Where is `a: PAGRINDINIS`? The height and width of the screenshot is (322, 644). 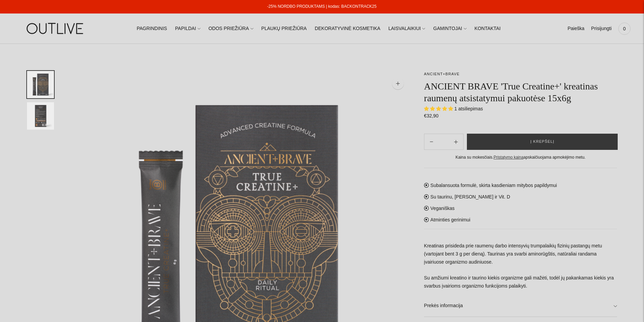
a: PAGRINDINIS is located at coordinates (152, 28).